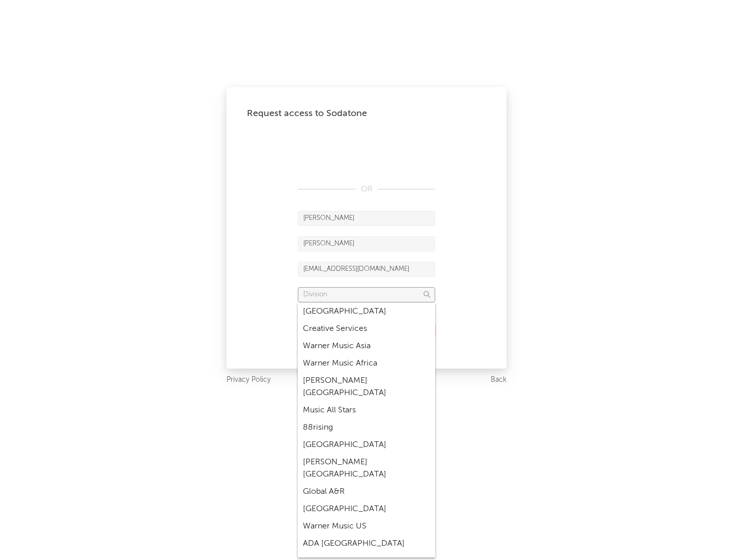 The image size is (733, 560). Describe the element at coordinates (366, 219) in the screenshot. I see `input: First Name` at that location.